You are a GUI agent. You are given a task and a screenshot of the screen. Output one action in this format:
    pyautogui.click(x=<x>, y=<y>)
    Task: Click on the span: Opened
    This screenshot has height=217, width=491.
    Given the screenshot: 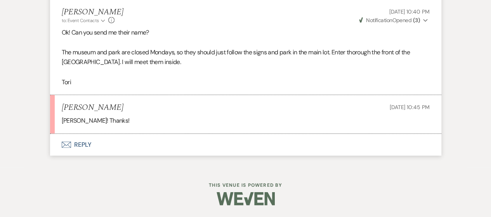 What is the action you would take?
    pyautogui.click(x=390, y=20)
    